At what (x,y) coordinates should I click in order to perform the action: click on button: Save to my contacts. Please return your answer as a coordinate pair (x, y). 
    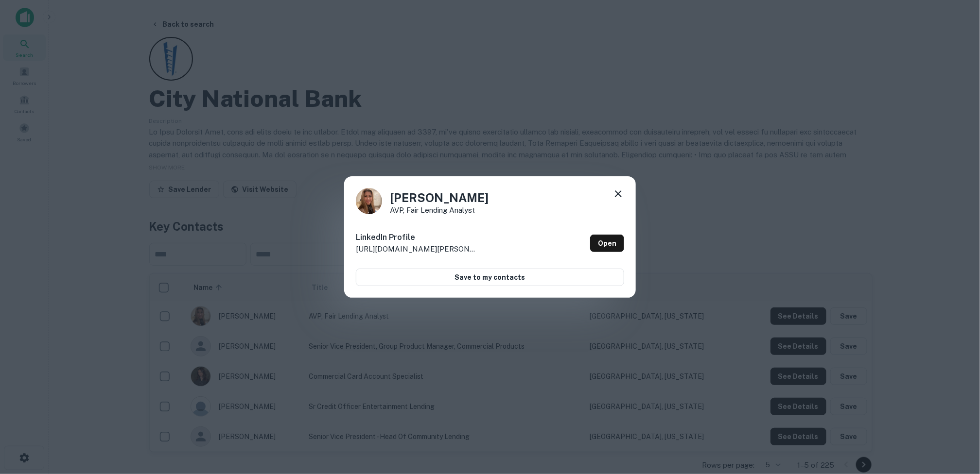
    Looking at the image, I should click on (490, 277).